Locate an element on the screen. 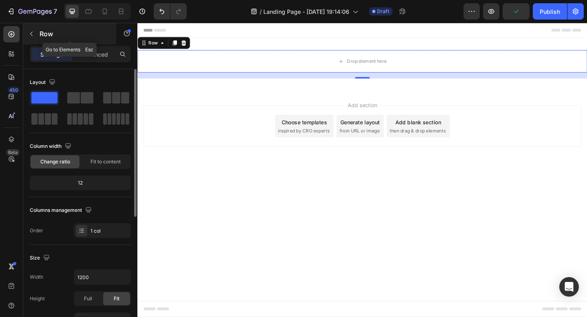  span: Add section is located at coordinates (245, 90).